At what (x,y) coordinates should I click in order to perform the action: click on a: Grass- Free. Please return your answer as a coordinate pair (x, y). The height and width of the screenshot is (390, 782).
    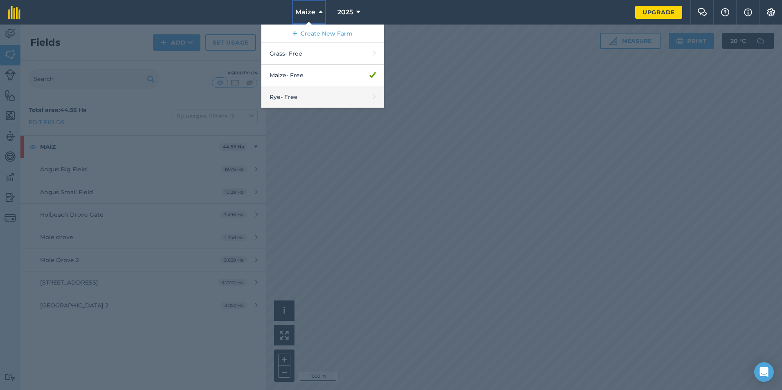
    Looking at the image, I should click on (323, 54).